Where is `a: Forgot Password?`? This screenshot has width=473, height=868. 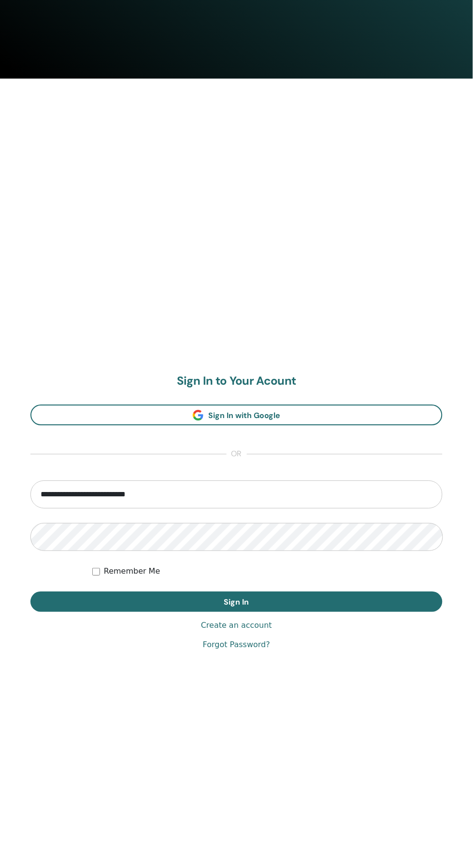
a: Forgot Password? is located at coordinates (236, 645).